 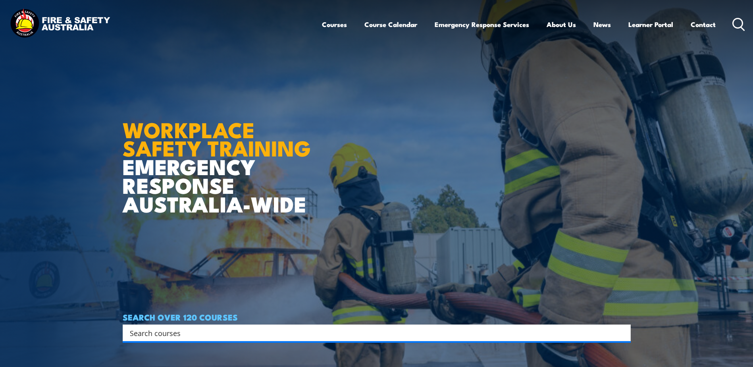 I want to click on strong: WORKPLACE SAFETY TRAINING, so click(x=217, y=138).